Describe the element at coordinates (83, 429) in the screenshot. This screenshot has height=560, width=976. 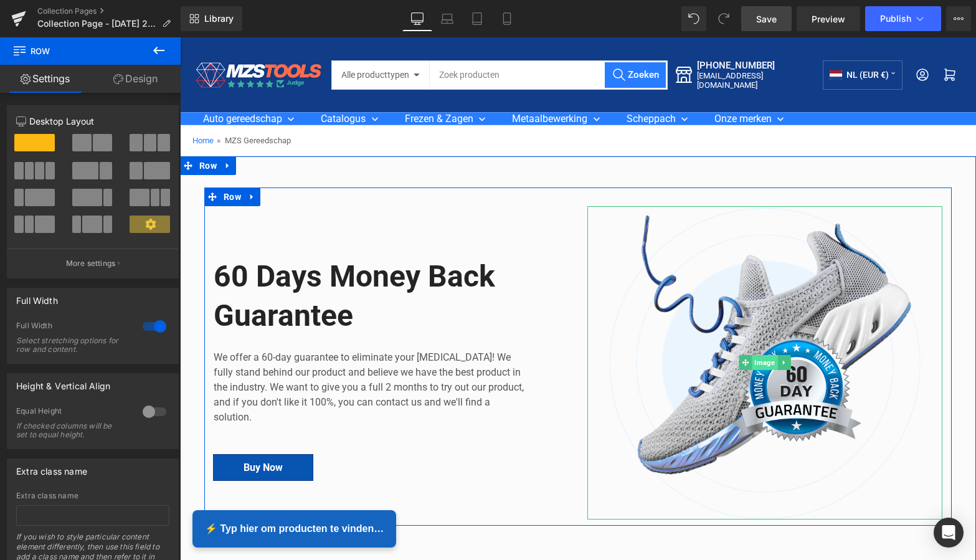
I see `a: Buy Now` at that location.